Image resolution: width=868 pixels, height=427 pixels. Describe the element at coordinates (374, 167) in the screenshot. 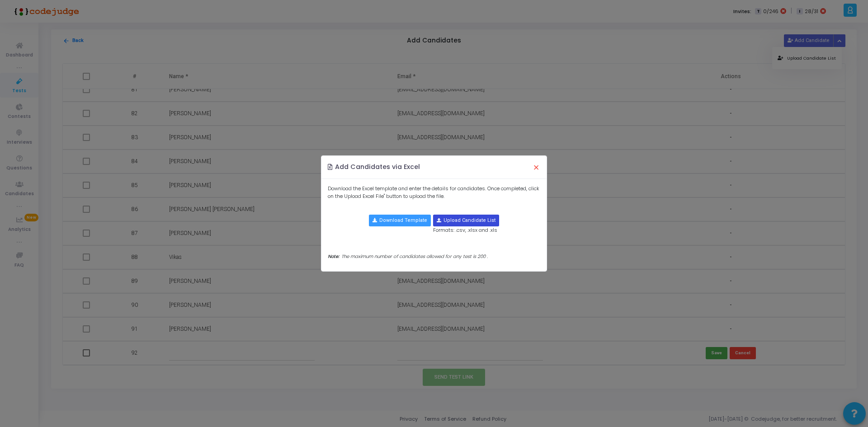

I see `h4: Add Candidates via Excel` at that location.